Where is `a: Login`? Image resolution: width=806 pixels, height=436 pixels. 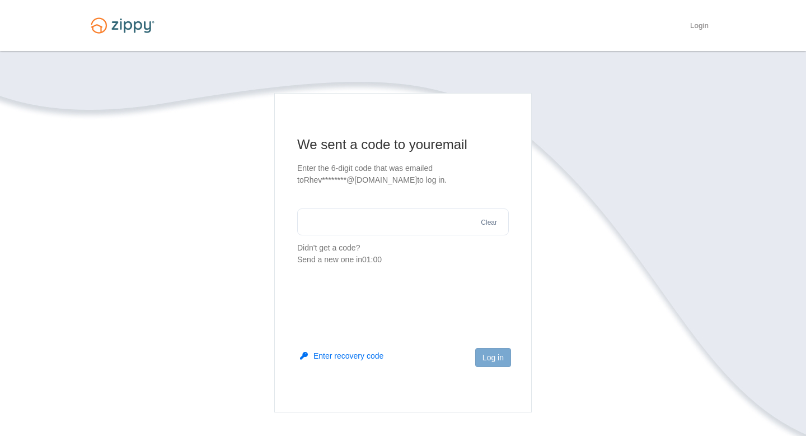 a: Login is located at coordinates (699, 27).